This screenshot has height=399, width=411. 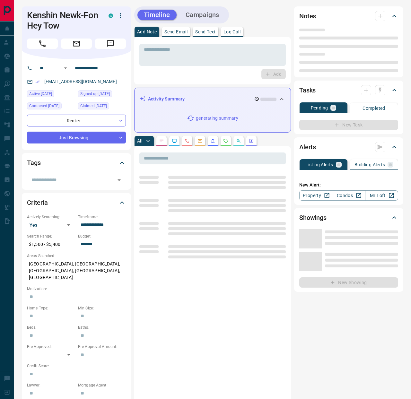 What do you see at coordinates (307, 16) in the screenshot?
I see `h2: Notes` at bounding box center [307, 16].